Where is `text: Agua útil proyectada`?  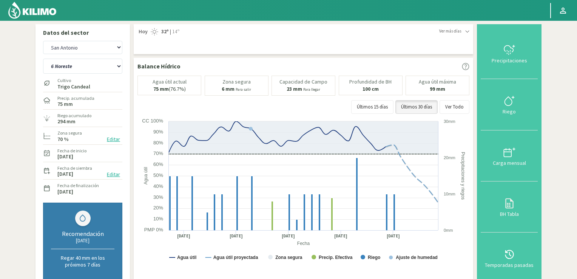
text: Agua útil proyectada is located at coordinates (236, 257).